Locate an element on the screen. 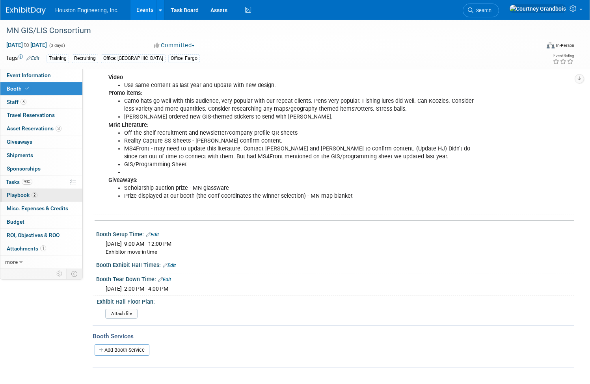 The height and width of the screenshot is (384, 590). li: Scholarship auction prize - MN glassware is located at coordinates (301, 188).